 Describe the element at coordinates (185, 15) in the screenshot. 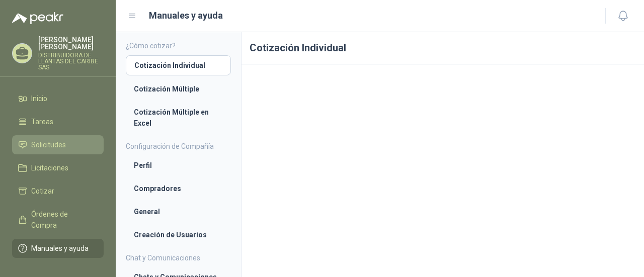

I see `h1: Manuales y ayuda` at that location.